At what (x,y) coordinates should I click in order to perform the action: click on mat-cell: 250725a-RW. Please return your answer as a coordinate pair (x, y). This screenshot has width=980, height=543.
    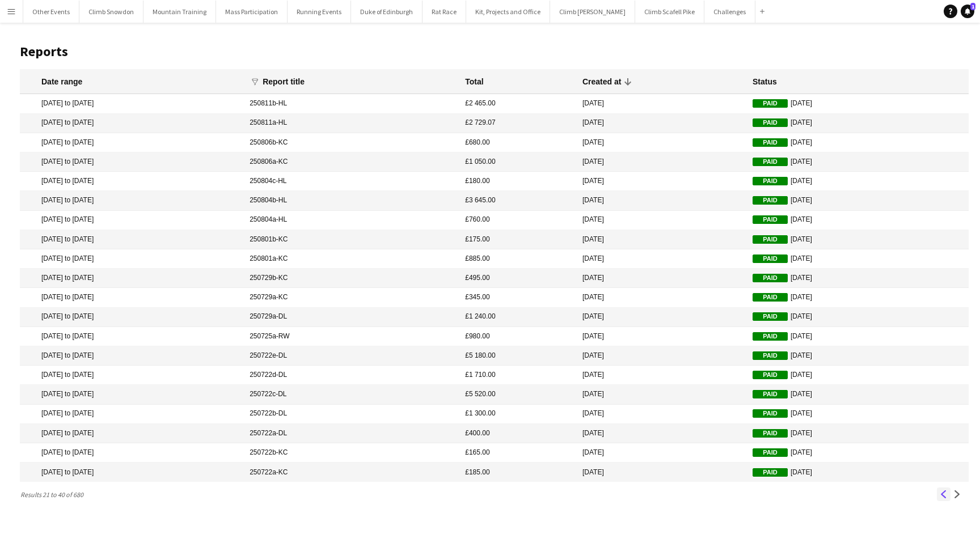
    Looking at the image, I should click on (351, 337).